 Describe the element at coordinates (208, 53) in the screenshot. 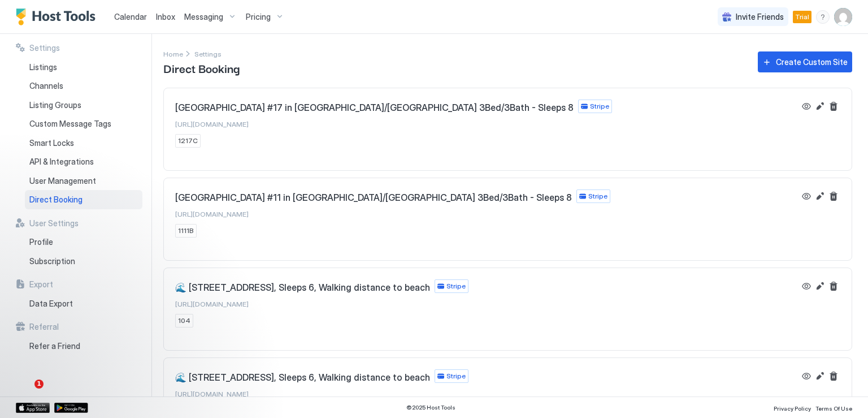

I see `a: Settings` at that location.